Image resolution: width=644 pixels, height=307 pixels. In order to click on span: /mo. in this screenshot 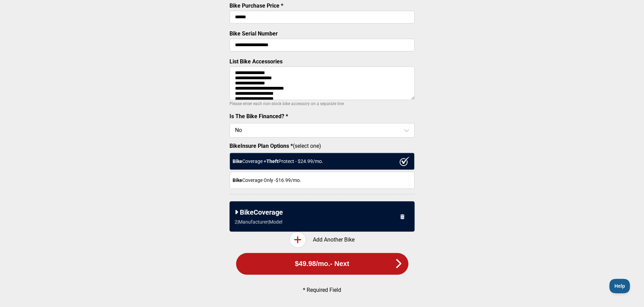, I will do `click(323, 264)`.